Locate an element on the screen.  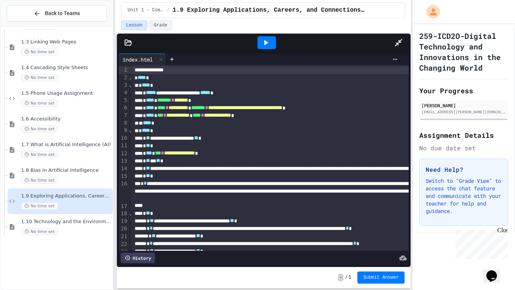
h3: Need Help? is located at coordinates (464, 169).